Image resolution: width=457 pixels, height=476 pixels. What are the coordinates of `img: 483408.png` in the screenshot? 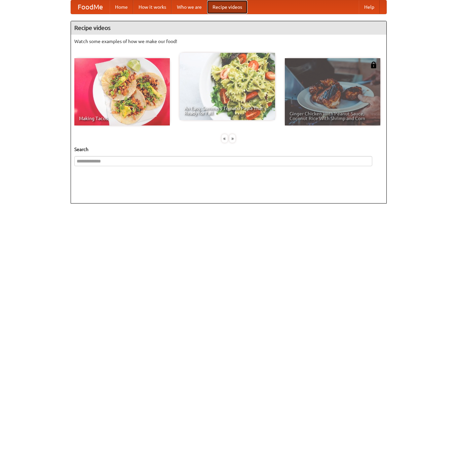 It's located at (373, 65).